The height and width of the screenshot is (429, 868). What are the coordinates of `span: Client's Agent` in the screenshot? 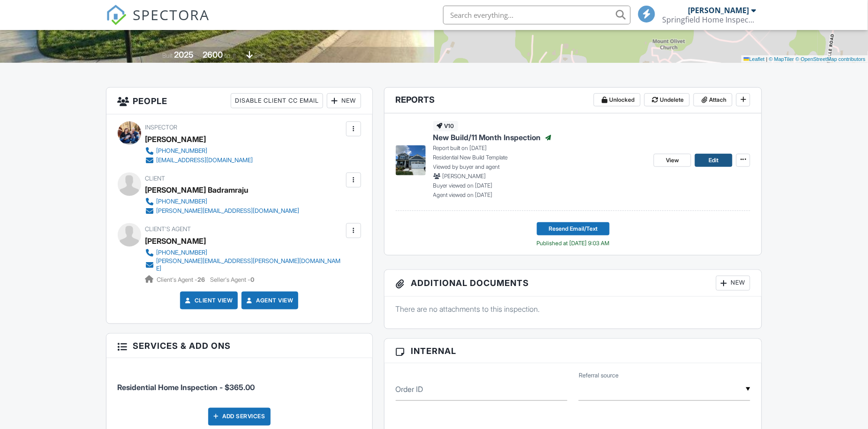 It's located at (168, 229).